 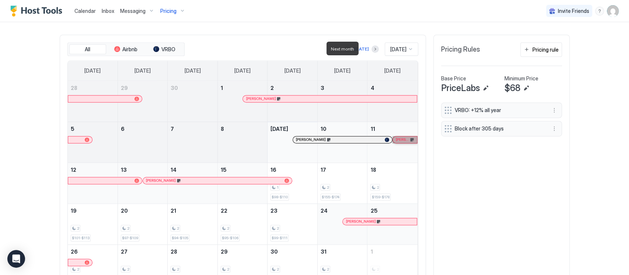 What do you see at coordinates (16, 259) in the screenshot?
I see `div: Open Intercom Messenger` at bounding box center [16, 259].